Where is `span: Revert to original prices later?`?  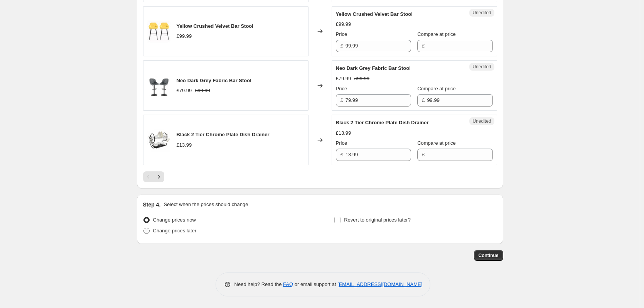 span: Revert to original prices later? is located at coordinates (377, 220).